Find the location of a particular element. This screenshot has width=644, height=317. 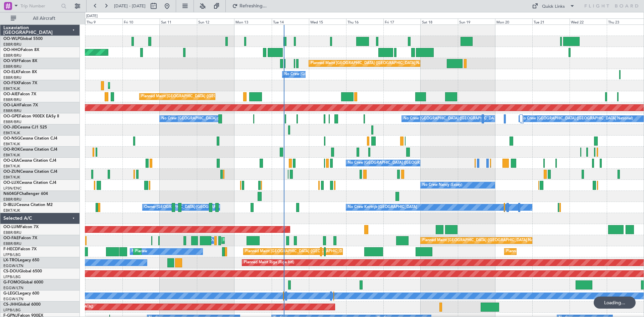

a: OO-ZUNCessna Citation CJ4 is located at coordinates (30, 172).